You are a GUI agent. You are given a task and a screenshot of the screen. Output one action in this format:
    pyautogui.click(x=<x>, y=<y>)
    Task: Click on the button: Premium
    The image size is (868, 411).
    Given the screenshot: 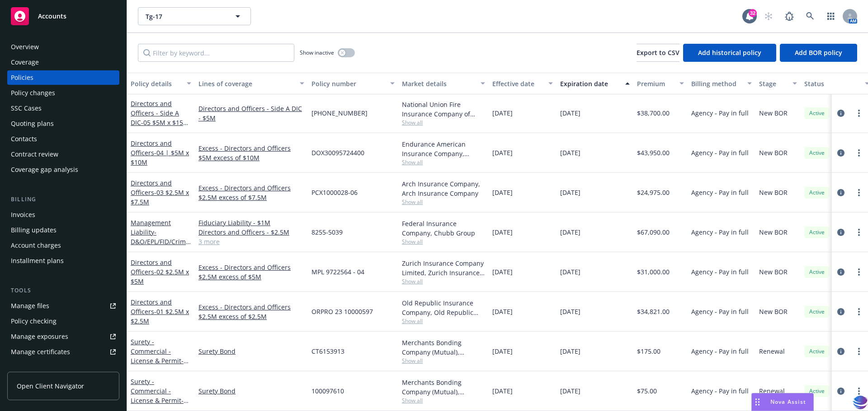 What is the action you would take?
    pyautogui.click(x=660, y=84)
    